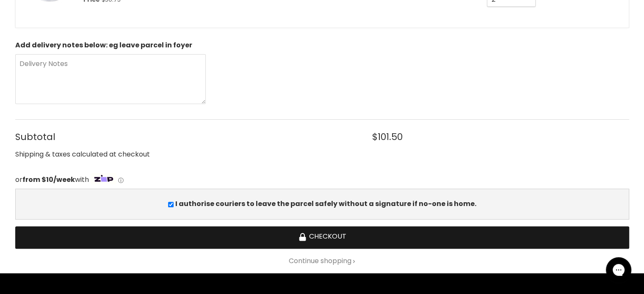 The width and height of the screenshot is (644, 294). What do you see at coordinates (52, 179) in the screenshot?
I see `span: or with` at bounding box center [52, 179].